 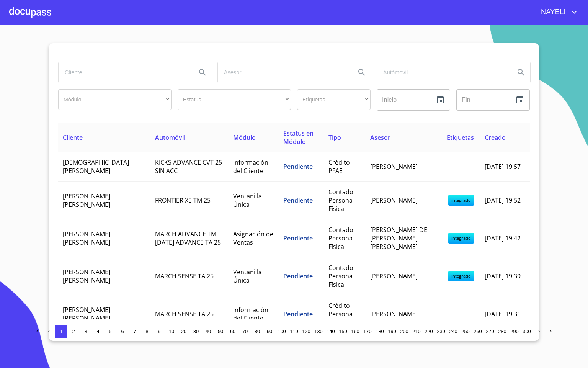 I want to click on button: 4, so click(x=98, y=332).